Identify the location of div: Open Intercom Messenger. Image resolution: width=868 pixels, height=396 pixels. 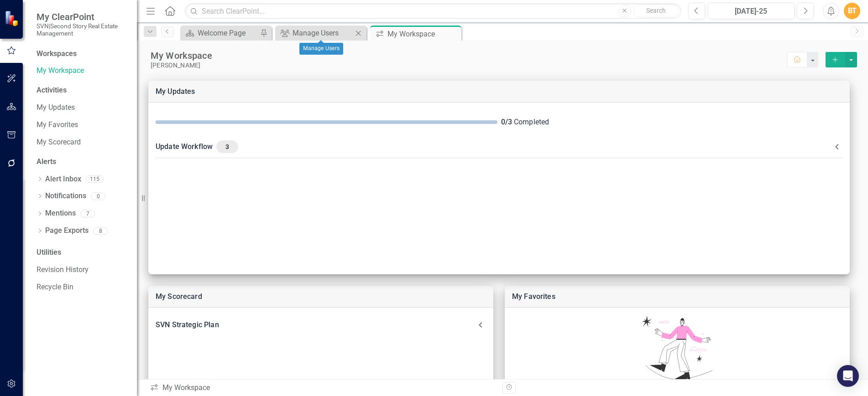
(848, 376).